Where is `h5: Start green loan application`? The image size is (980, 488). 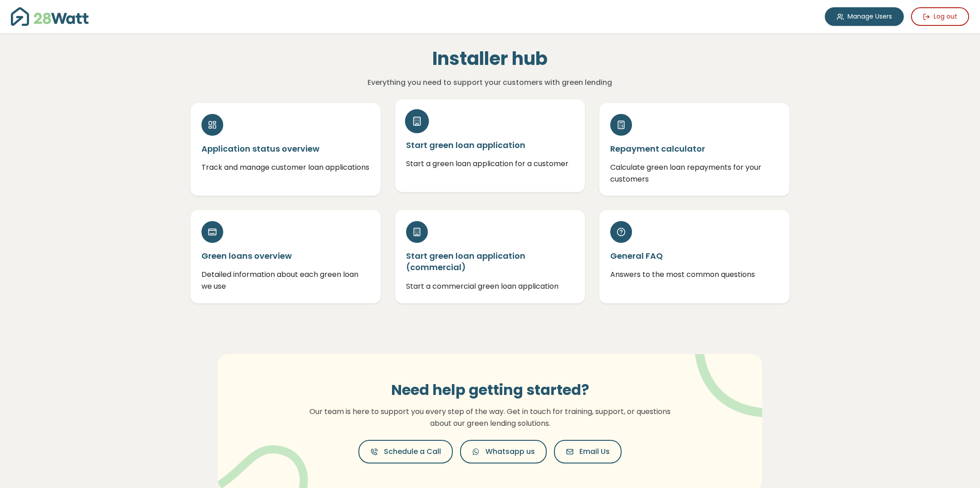
h5: Start green loan application is located at coordinates (490, 145).